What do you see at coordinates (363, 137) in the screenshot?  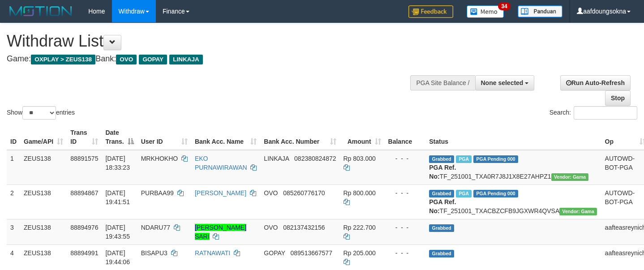 I see `th: Amount: activate to sort column ascending` at bounding box center [363, 137].